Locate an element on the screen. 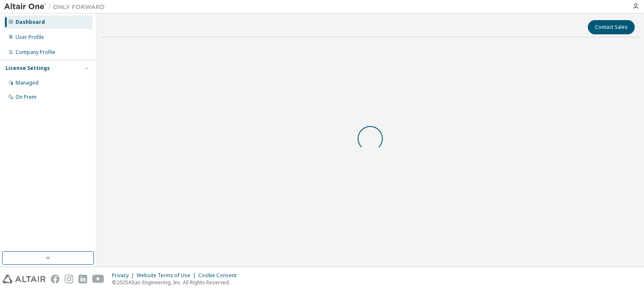 This screenshot has width=644, height=291. img: facebook.svg is located at coordinates (55, 279).